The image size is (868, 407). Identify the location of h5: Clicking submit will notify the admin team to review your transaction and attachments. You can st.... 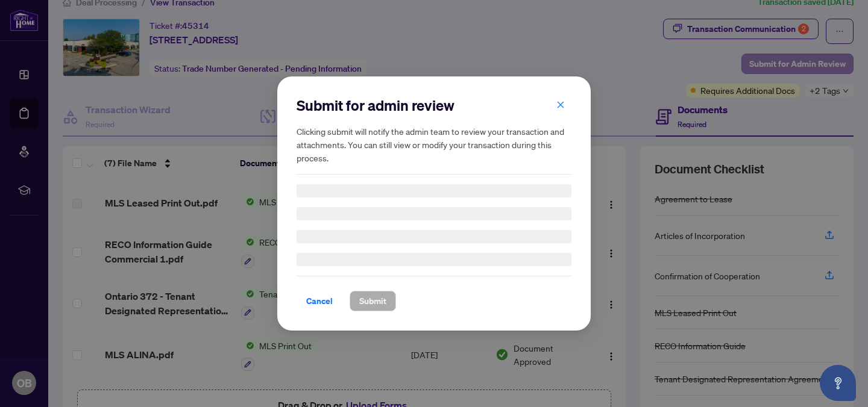
(434, 144).